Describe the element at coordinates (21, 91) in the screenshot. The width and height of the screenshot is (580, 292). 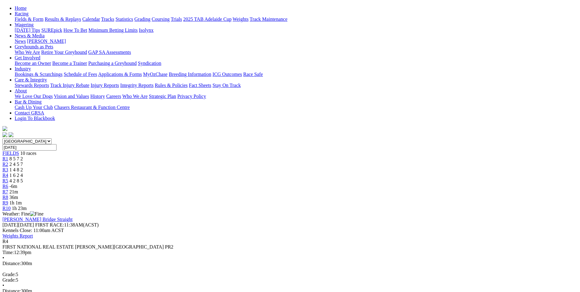
I see `a: About` at that location.